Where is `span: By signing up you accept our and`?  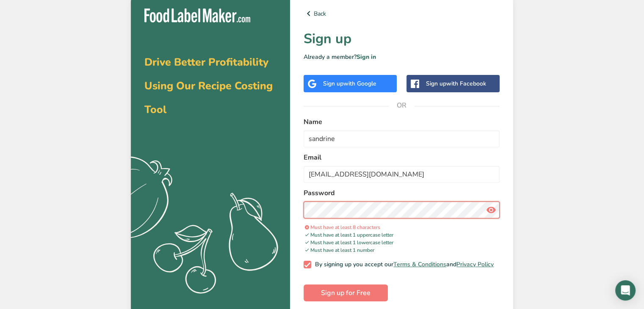
span: By signing up you accept our and is located at coordinates (403, 265).